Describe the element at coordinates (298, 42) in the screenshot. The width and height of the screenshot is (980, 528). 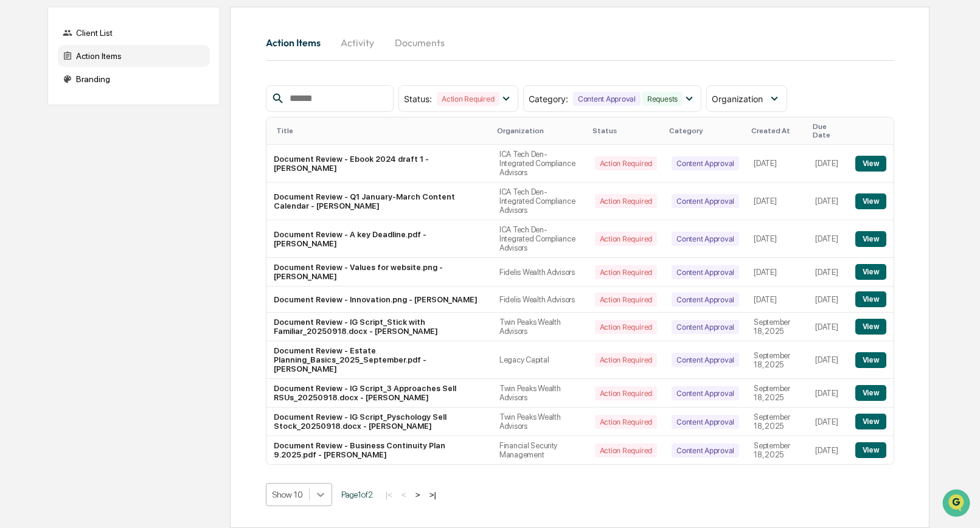
I see `button: Action Items` at that location.